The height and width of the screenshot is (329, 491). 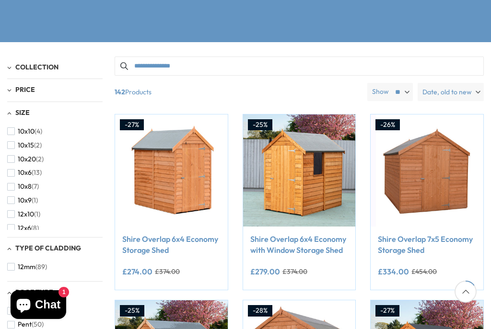 What do you see at coordinates (447, 92) in the screenshot?
I see `span: Date, old to new` at bounding box center [447, 92].